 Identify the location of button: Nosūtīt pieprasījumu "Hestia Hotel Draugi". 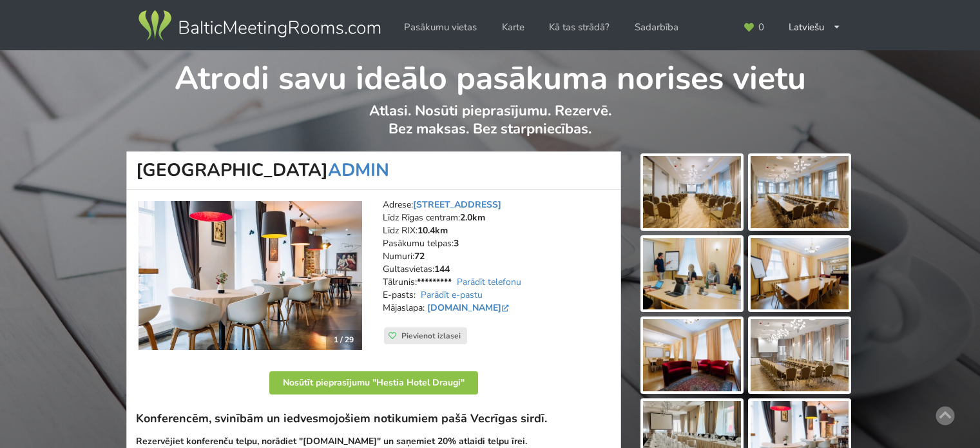
(373, 383).